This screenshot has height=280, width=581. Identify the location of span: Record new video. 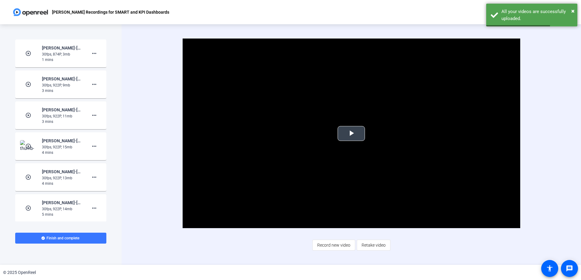
(334, 245).